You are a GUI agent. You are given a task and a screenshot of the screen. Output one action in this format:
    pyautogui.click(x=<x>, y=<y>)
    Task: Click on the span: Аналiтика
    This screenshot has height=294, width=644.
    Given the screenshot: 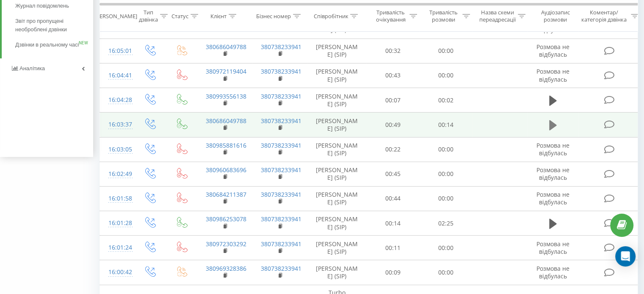 What is the action you would take?
    pyautogui.click(x=32, y=68)
    